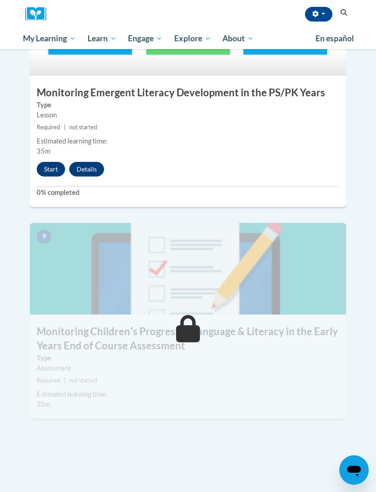  Describe the element at coordinates (39, 14) in the screenshot. I see `a: Cox Campus` at that location.